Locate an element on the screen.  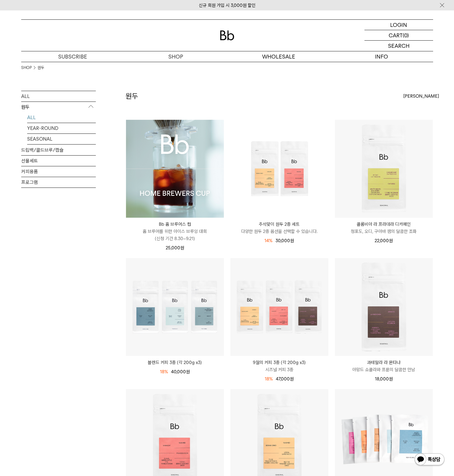
a: 콜롬비아 라 프라데라 디카페인 청포도, 오디, 구아바 잼의 달콤한 조화 is located at coordinates (384, 228).